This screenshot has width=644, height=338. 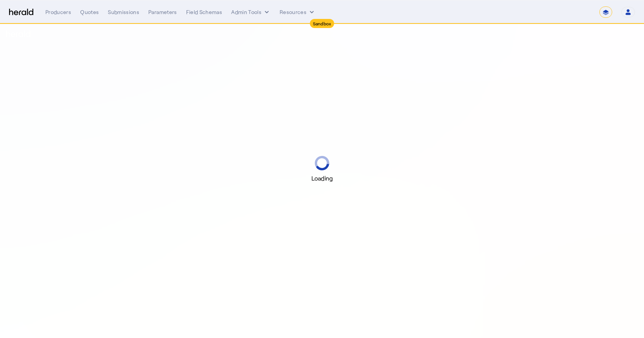 What do you see at coordinates (297, 12) in the screenshot?
I see `button: Resources dropdown menu` at bounding box center [297, 12].